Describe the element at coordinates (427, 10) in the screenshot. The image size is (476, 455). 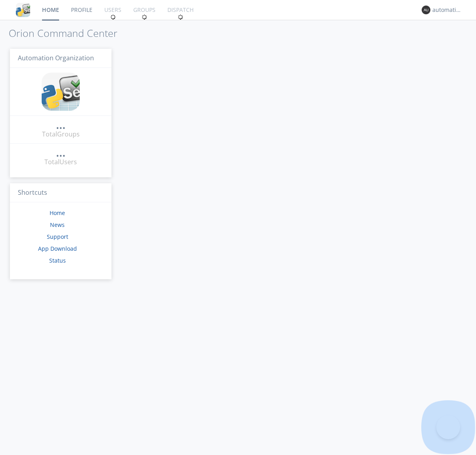
I see `img: 373638.png` at that location.